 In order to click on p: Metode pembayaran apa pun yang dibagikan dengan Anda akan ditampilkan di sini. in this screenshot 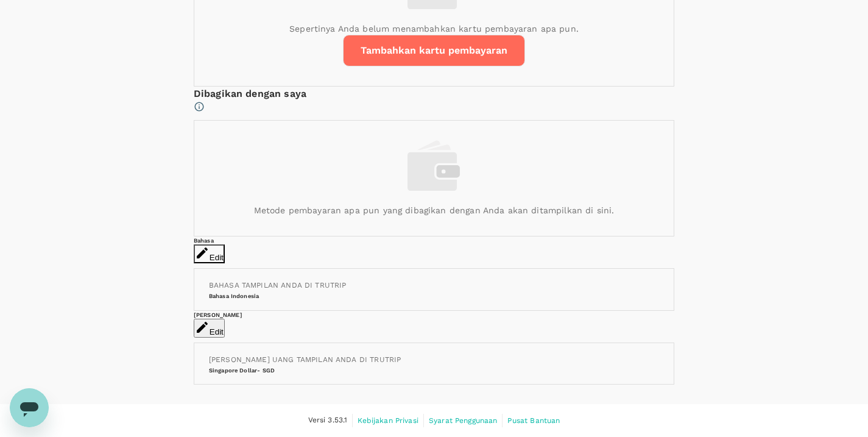, I will do `click(435, 210)`.